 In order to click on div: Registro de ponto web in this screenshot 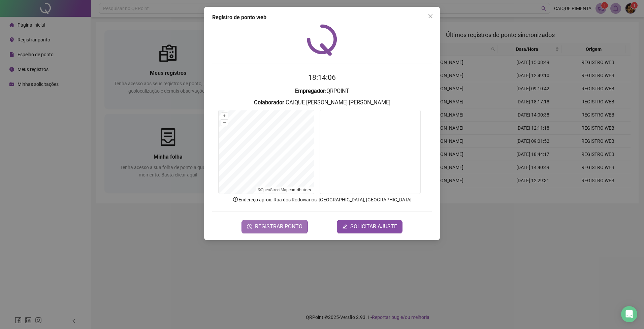, I will do `click(322, 18)`.